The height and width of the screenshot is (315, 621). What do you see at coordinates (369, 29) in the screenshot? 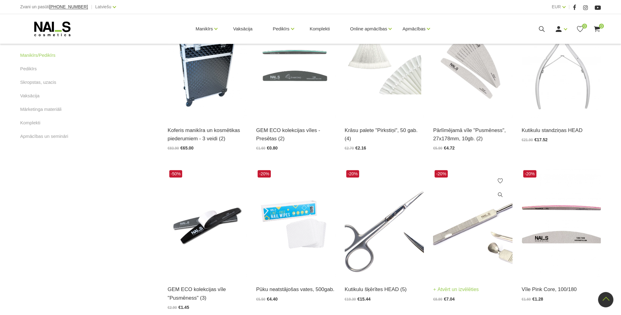
I see `a: Online apmācības` at bounding box center [369, 29].